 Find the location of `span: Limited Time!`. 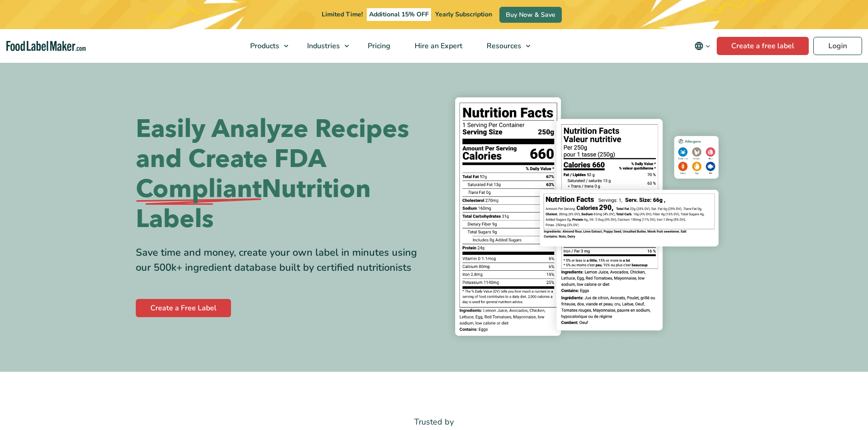

span: Limited Time! is located at coordinates (342, 14).